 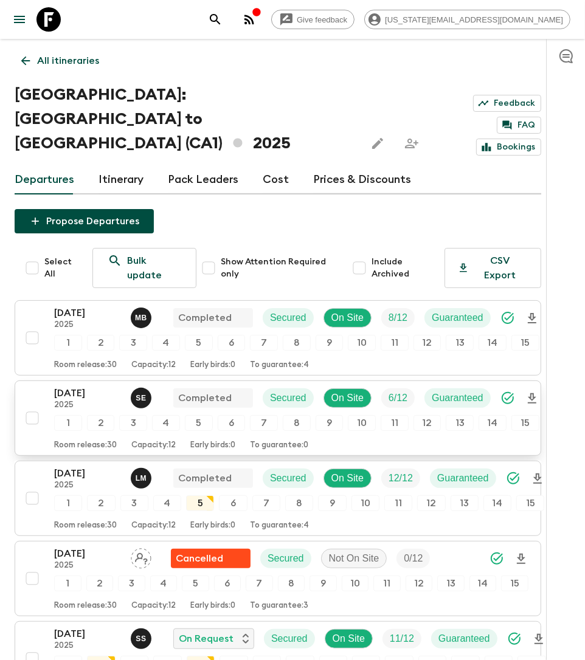 I want to click on a: All itineraries, so click(x=60, y=61).